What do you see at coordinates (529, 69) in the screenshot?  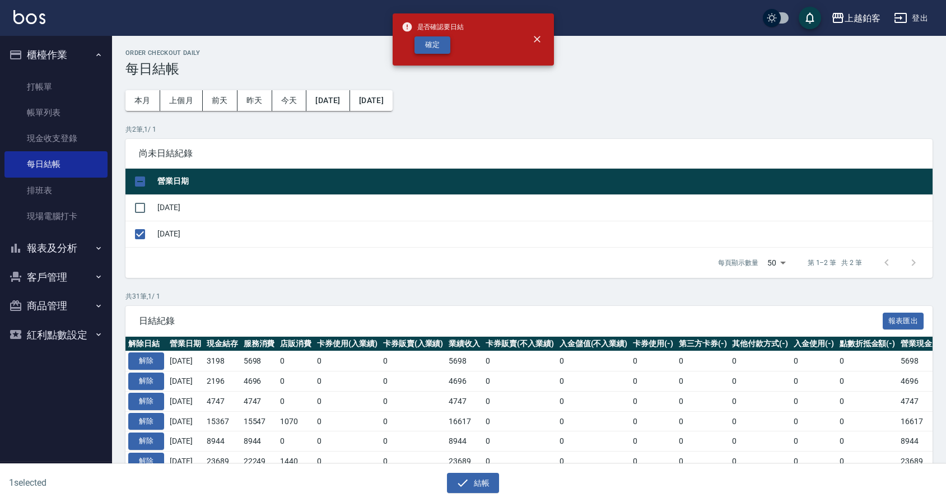 I see `h3: 每日結帳` at bounding box center [529, 69].